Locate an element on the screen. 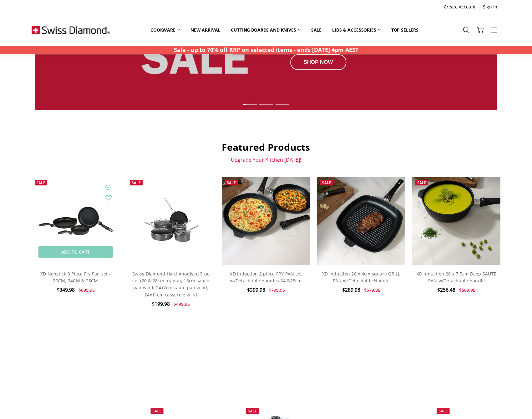 This screenshot has width=532, height=419. span: $349.98 is located at coordinates (66, 290).